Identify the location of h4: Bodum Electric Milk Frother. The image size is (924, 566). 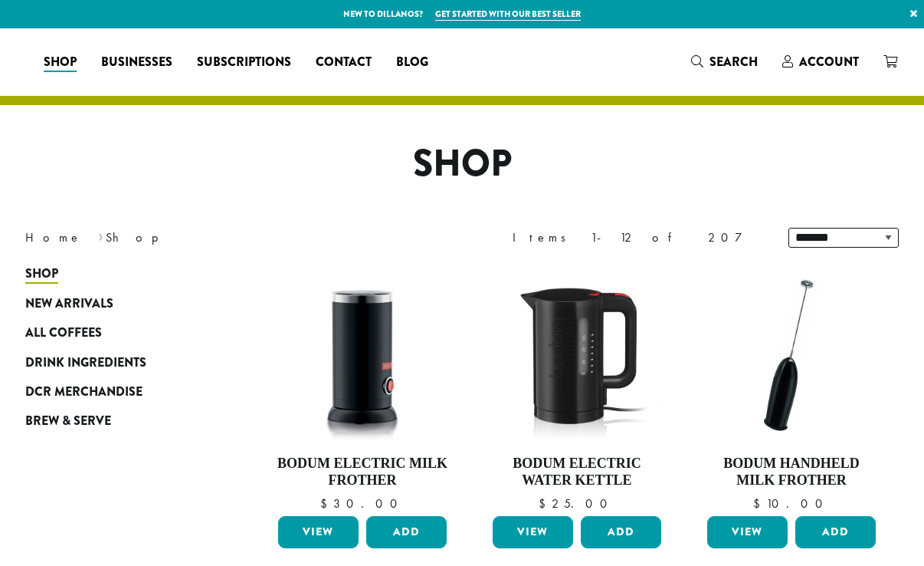
(362, 471).